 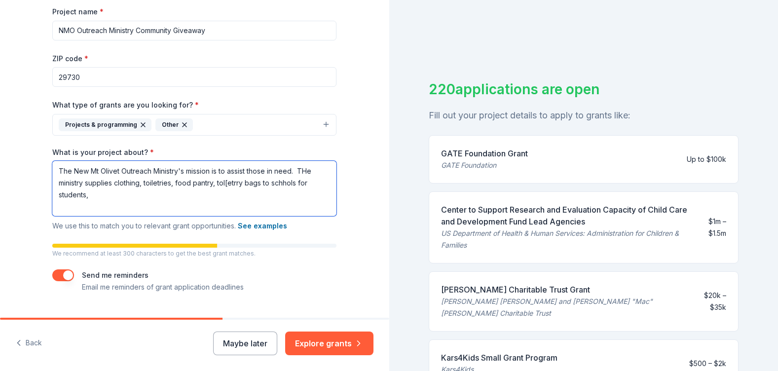 I want to click on p: We recommend at least 300 characters to get the best grant matches., so click(x=194, y=253).